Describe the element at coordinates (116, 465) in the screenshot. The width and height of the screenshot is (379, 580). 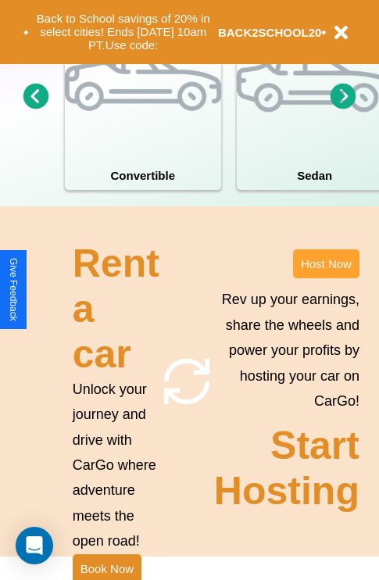
I see `p: Unlock your journey and drive with CarGo where adventure meets the open road!` at that location.